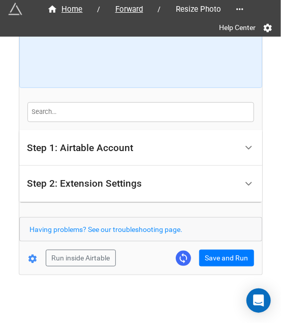 The width and height of the screenshot is (281, 323). Describe the element at coordinates (65, 9) in the screenshot. I see `div: Home` at that location.